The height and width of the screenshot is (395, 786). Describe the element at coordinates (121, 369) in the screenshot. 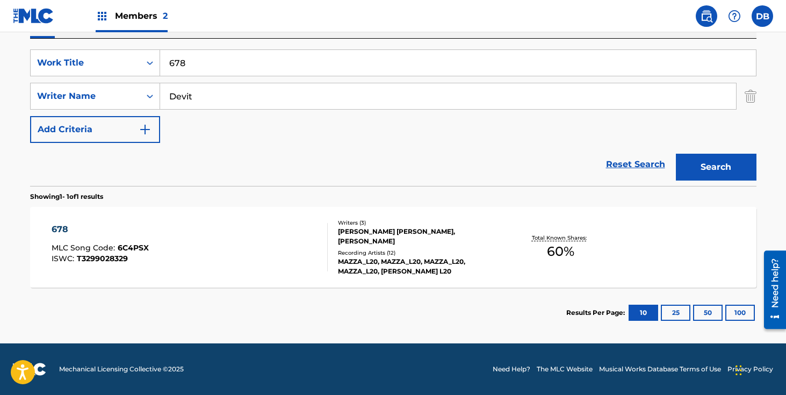

I see `span: Mechanical Licensing Collective © 2025` at that location.